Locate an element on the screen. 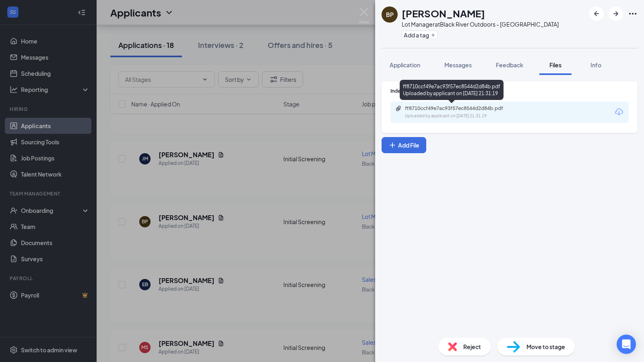  span: Files is located at coordinates (555, 65).